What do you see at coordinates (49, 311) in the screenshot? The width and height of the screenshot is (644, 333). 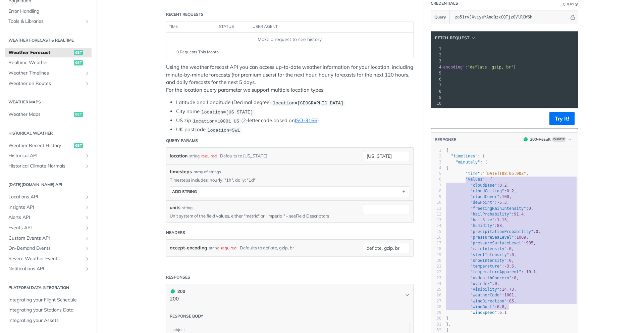 I see `span: Integrating your Stations Data` at bounding box center [49, 311].